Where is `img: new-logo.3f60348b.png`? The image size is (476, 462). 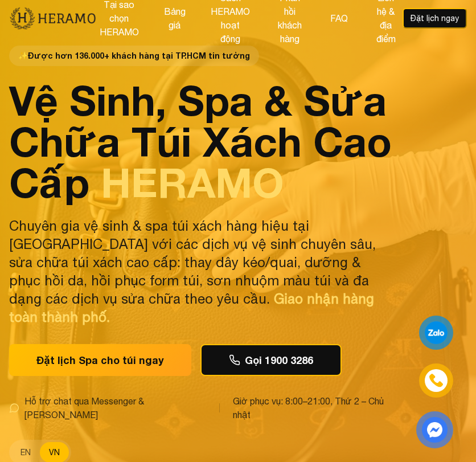 img: new-logo.3f60348b.png is located at coordinates (52, 18).